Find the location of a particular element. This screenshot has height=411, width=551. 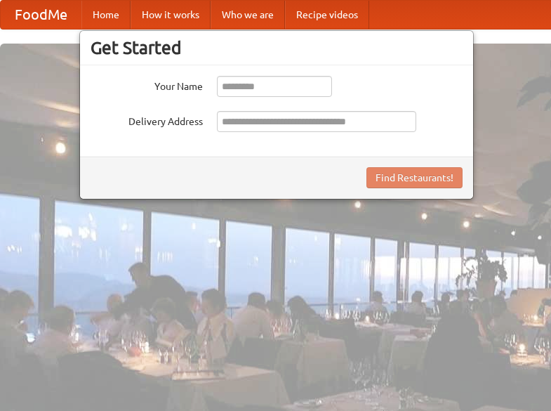

a: FoodMe is located at coordinates (41, 15).